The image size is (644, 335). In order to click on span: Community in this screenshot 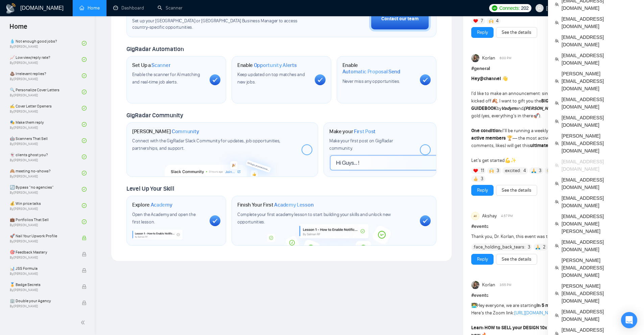, I will do `click(185, 132)`.